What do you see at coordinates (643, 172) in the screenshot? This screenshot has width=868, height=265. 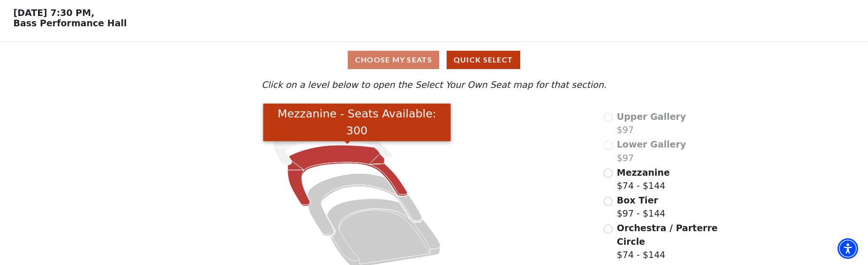 I see `span: Mezzanine` at bounding box center [643, 172].